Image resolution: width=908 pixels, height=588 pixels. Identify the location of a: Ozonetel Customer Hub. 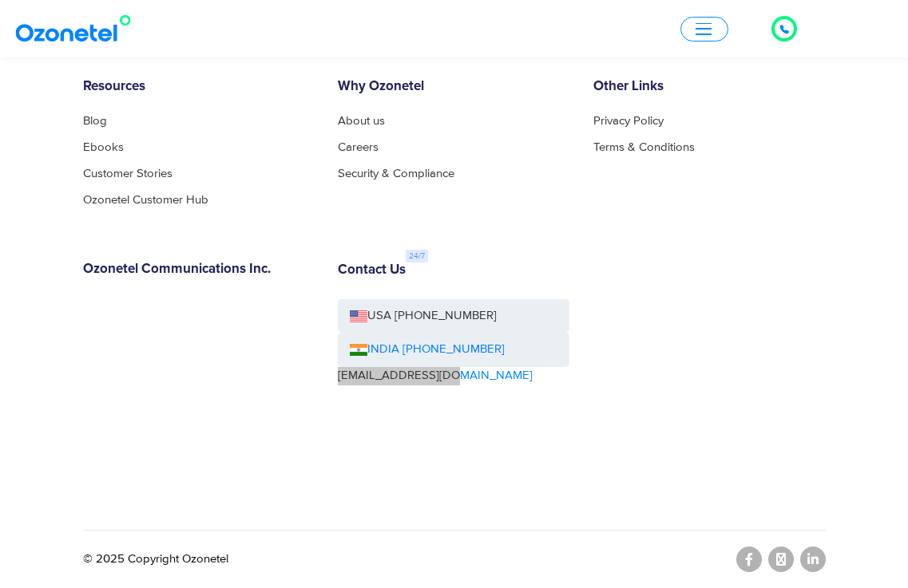
(145, 200).